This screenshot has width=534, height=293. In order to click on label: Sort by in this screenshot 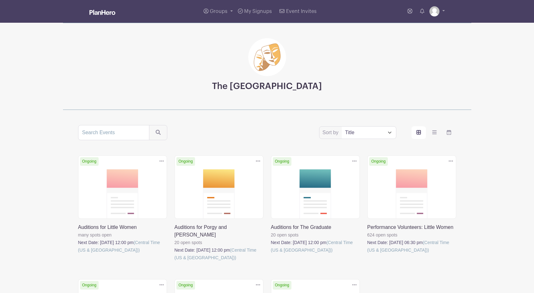, I will do `click(332, 132)`.